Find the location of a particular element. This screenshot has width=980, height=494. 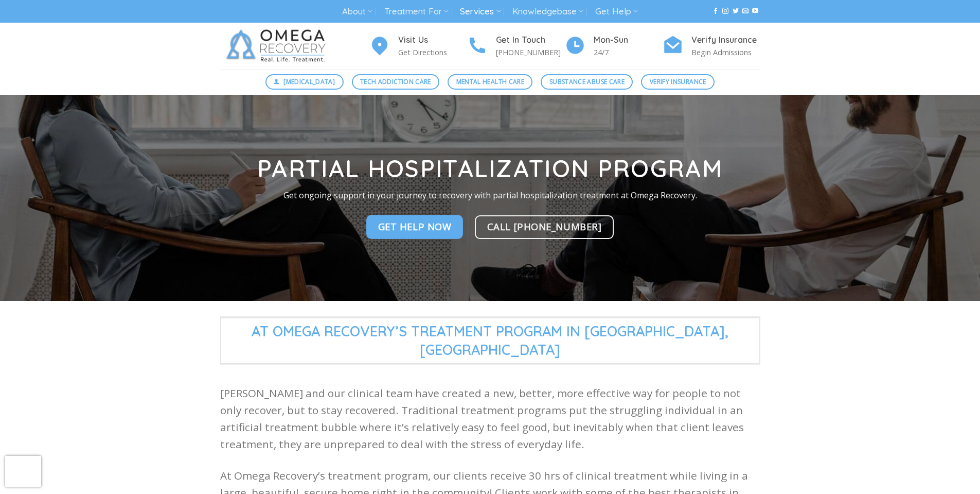

a: Services is located at coordinates (480, 11).